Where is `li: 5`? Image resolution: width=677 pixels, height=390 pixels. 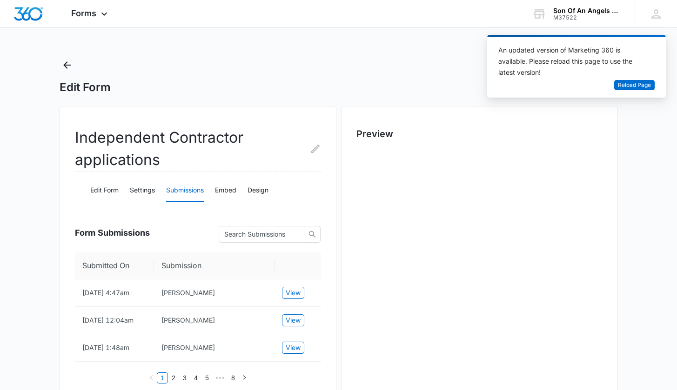
li: 5 is located at coordinates (207, 378).